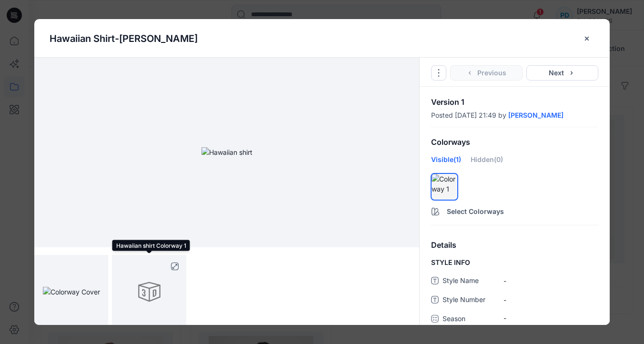 The image size is (644, 344). What do you see at coordinates (175, 266) in the screenshot?
I see `button: full screen` at bounding box center [175, 266].